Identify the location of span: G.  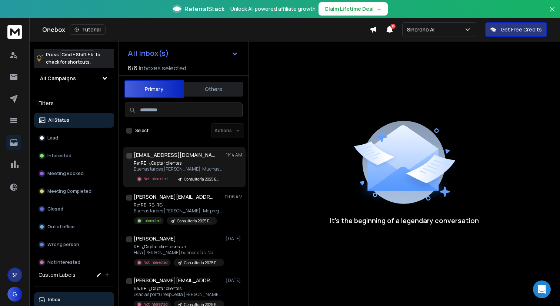
(15, 294).